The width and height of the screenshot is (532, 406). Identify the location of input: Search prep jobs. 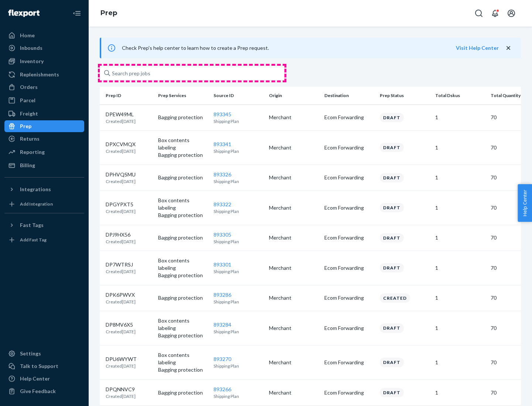
(192, 73).